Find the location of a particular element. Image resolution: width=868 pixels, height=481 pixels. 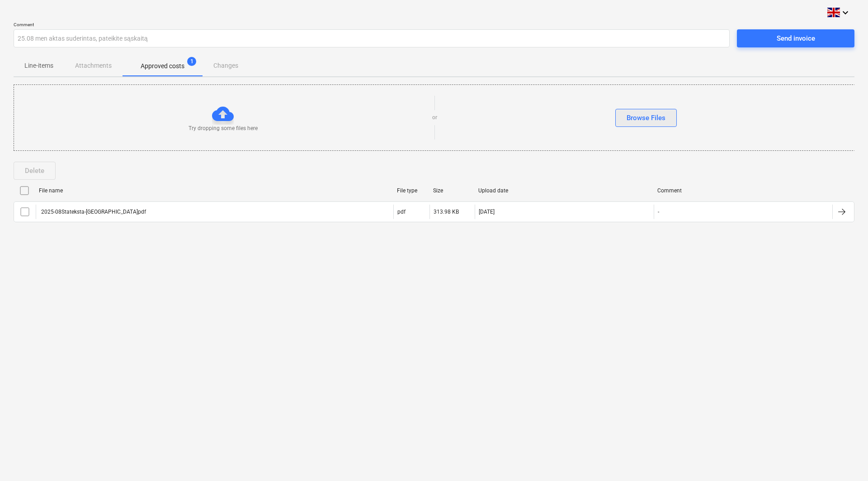

div: Comment is located at coordinates (743, 191).